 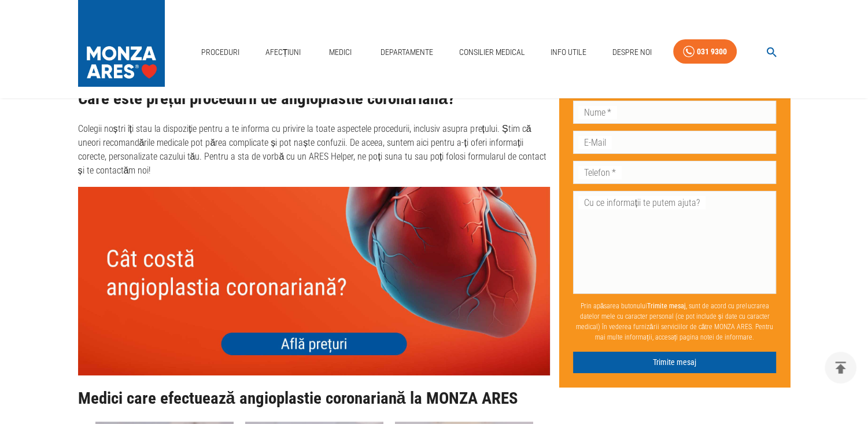 I want to click on div: 031 9300, so click(x=712, y=51).